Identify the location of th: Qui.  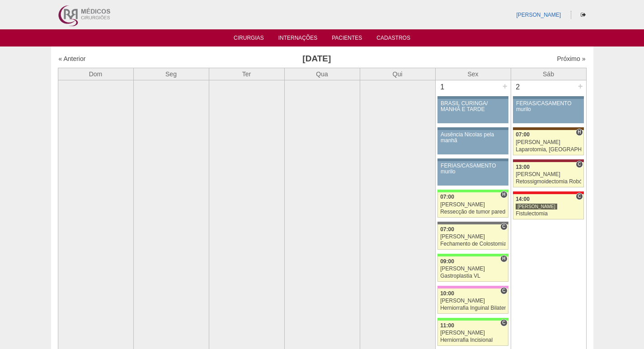
(397, 74).